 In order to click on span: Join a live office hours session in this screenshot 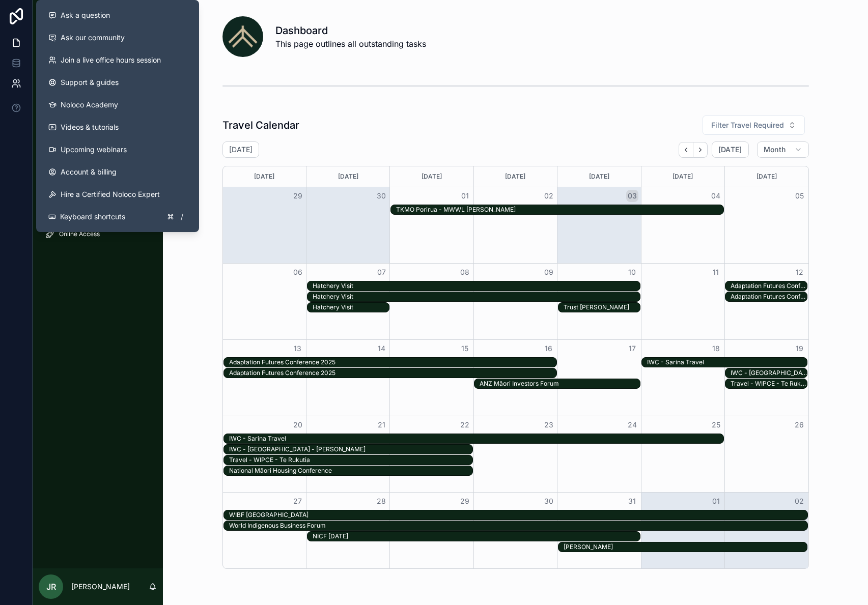, I will do `click(110, 60)`.